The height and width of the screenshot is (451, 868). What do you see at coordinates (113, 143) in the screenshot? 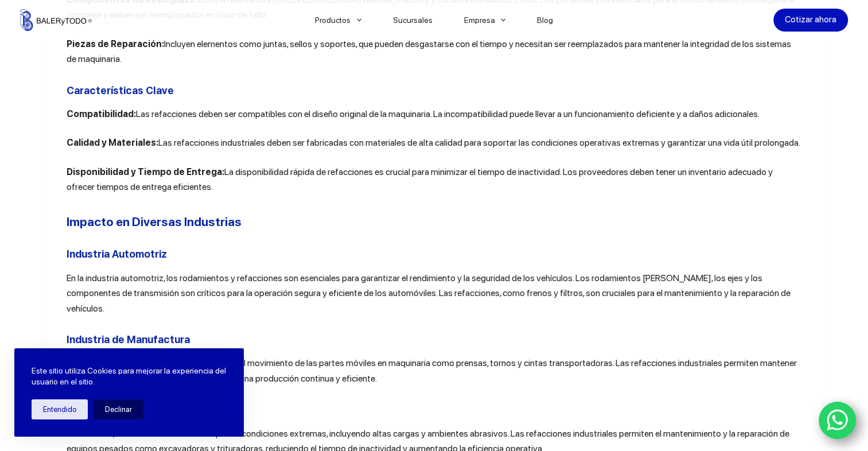
I see `strong: Calidad y Materiales:` at bounding box center [113, 143].